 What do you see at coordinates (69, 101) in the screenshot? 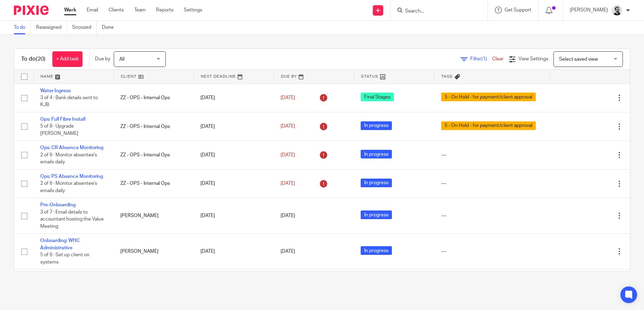
I see `span: 3 of 4 · Bank details sent to KJB` at bounding box center [69, 101].